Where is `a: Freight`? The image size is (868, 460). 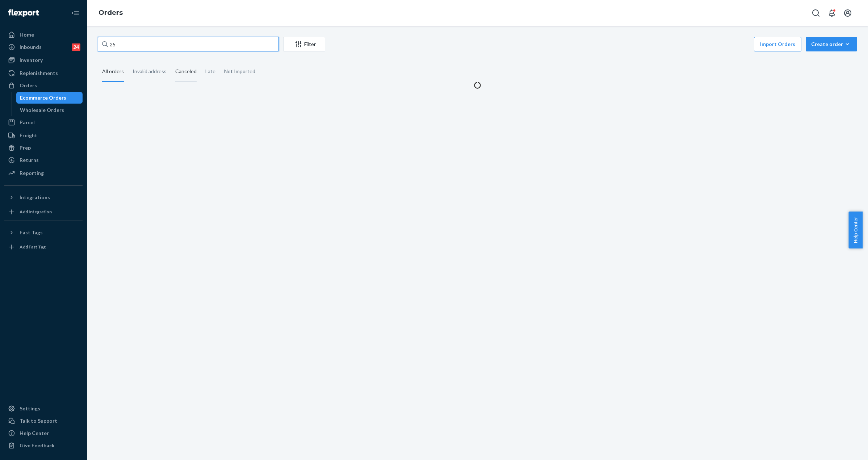
a: Freight is located at coordinates (43, 135).